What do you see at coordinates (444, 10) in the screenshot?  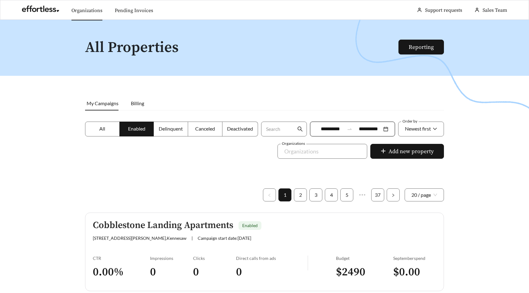 I see `a: Support requests` at bounding box center [444, 10].